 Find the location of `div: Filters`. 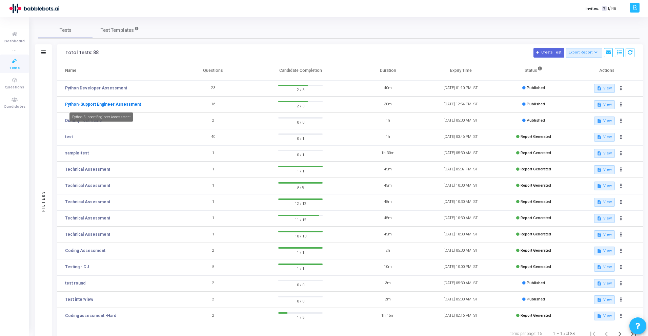

div: Filters is located at coordinates (43, 201).